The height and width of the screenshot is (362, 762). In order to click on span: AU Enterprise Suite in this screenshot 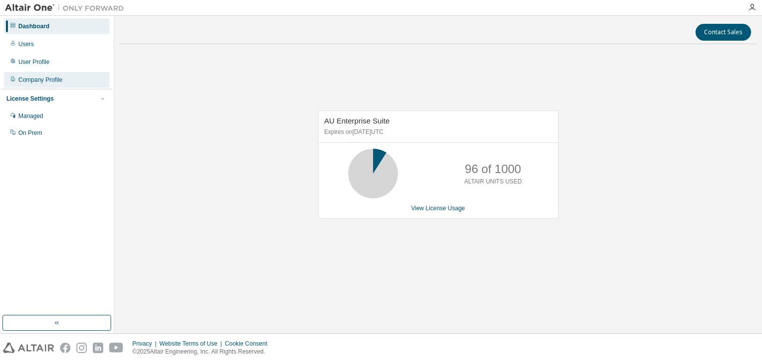, I will do `click(357, 121)`.